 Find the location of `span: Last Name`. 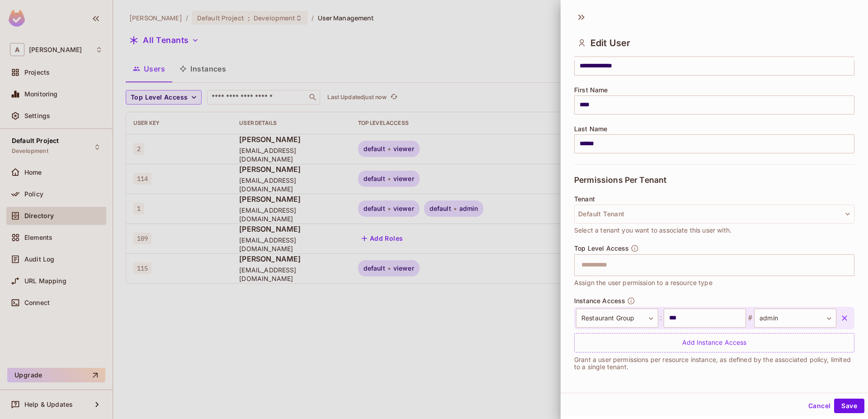

span: Last Name is located at coordinates (590, 129).